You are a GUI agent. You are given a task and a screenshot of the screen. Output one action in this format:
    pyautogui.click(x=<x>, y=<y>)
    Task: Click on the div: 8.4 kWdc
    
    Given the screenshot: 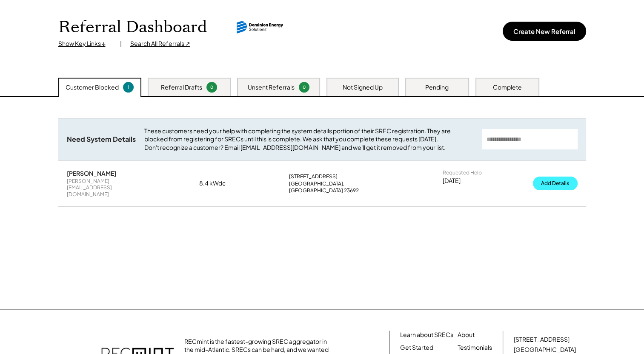 What is the action you would take?
    pyautogui.click(x=220, y=184)
    